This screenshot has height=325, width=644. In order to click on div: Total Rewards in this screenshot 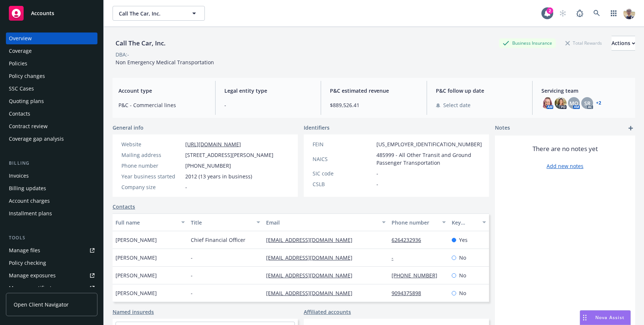, I will do `click(583, 43)`.